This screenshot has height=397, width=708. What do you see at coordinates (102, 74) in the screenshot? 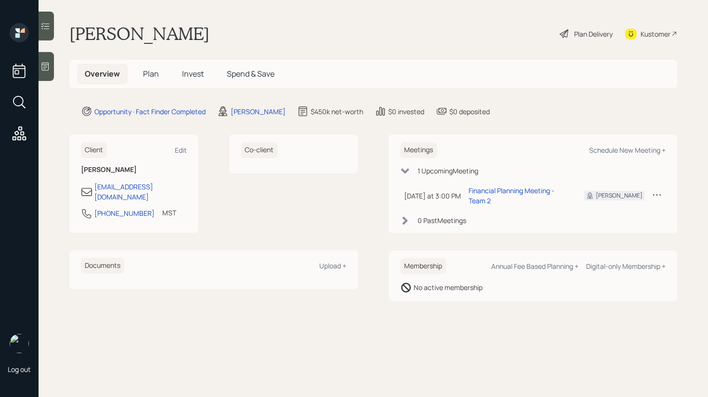
I see `span: Overview` at bounding box center [102, 74].